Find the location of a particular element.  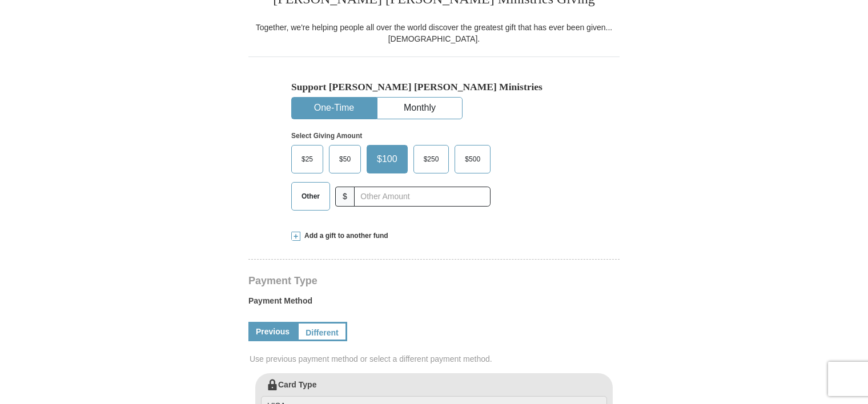

button: Monthly is located at coordinates (419, 108).